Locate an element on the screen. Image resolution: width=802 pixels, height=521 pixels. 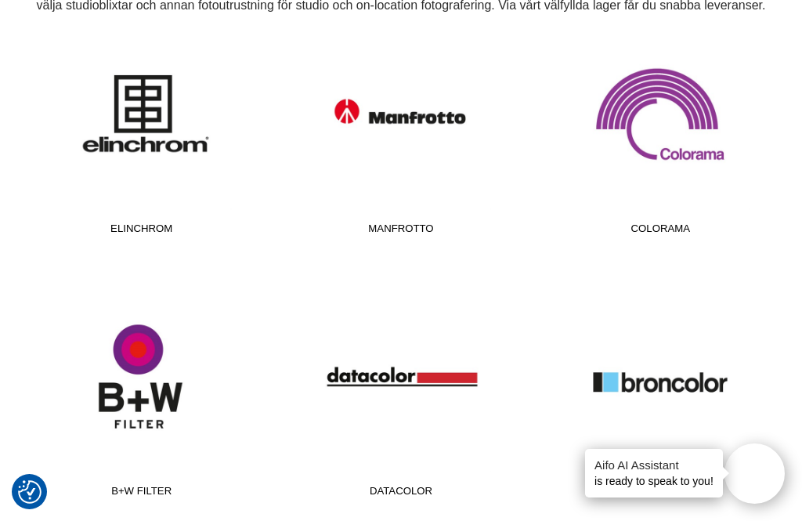
span: B+W Filter is located at coordinates (142, 493).